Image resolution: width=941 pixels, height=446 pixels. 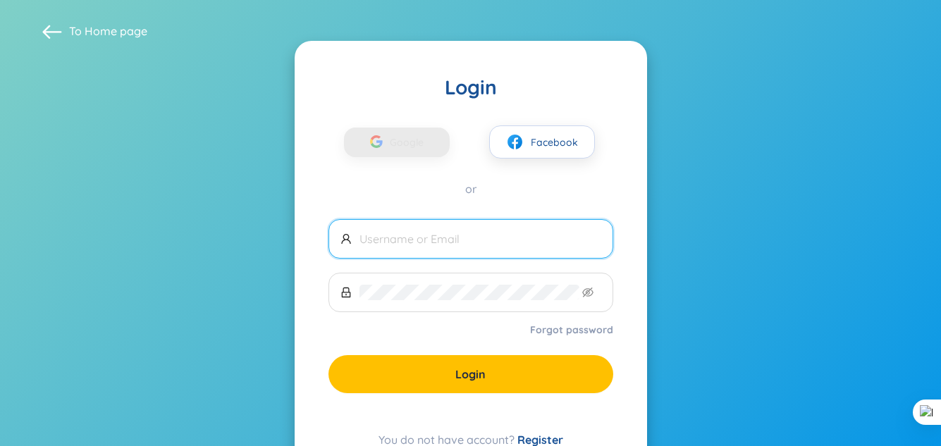 I want to click on img: facebook, so click(x=515, y=142).